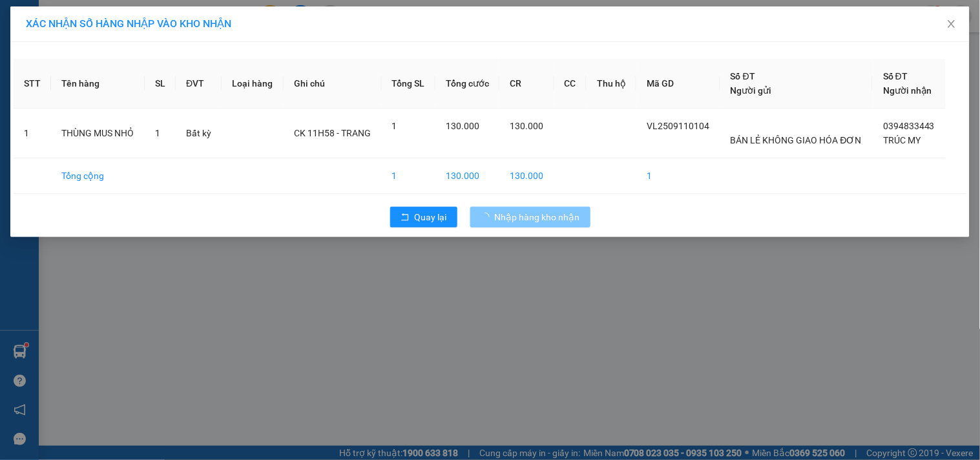  Describe the element at coordinates (408, 84) in the screenshot. I see `th: Tổng SL` at that location.